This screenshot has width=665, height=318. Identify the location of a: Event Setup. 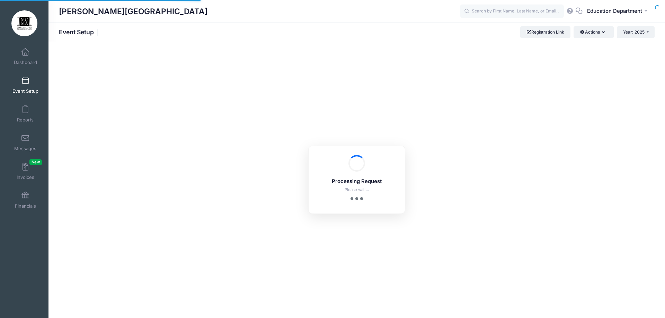
(25, 85).